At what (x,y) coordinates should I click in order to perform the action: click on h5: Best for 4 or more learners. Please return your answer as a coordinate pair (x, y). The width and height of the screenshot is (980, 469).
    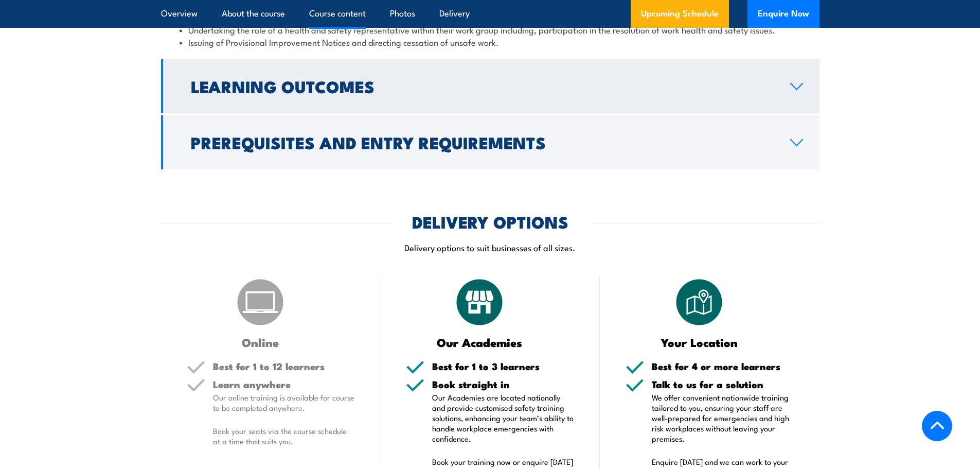
    Looking at the image, I should click on (723, 366).